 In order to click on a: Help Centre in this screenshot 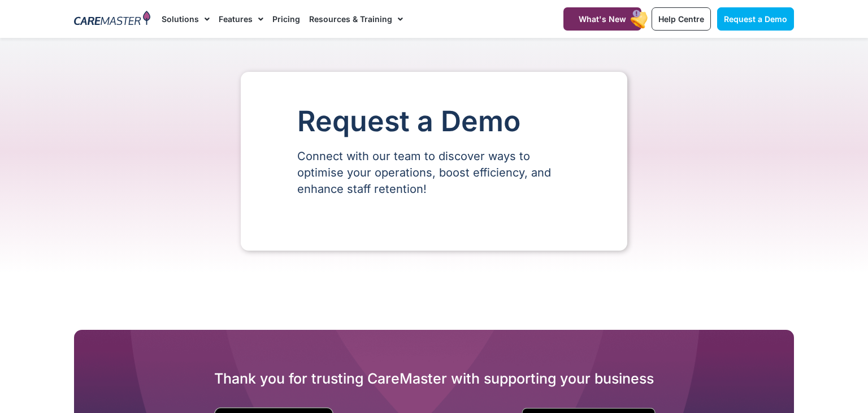, I will do `click(680, 18)`.